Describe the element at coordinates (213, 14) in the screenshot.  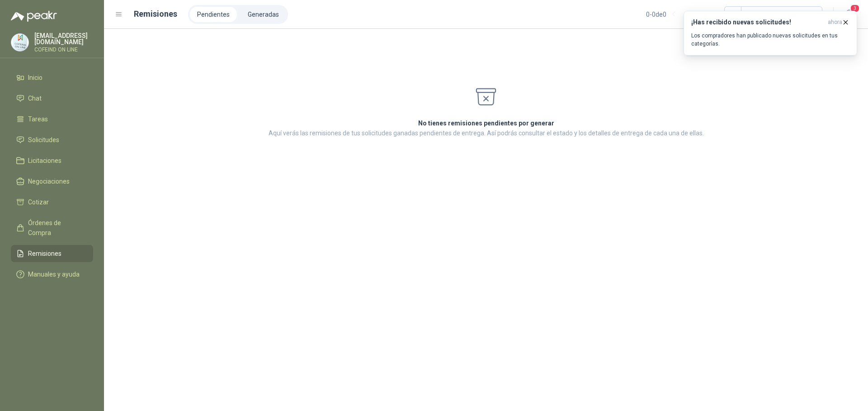
I see `a: Pendientes` at that location.